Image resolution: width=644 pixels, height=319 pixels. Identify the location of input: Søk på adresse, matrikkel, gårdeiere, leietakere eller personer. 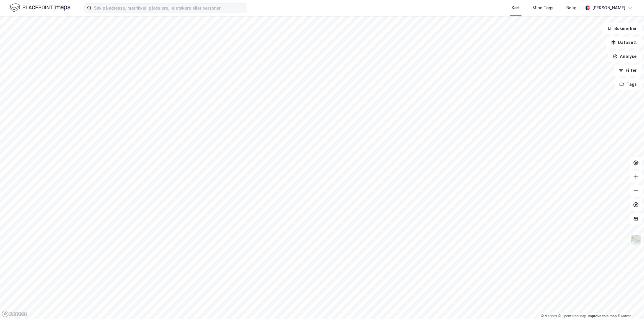
(169, 8).